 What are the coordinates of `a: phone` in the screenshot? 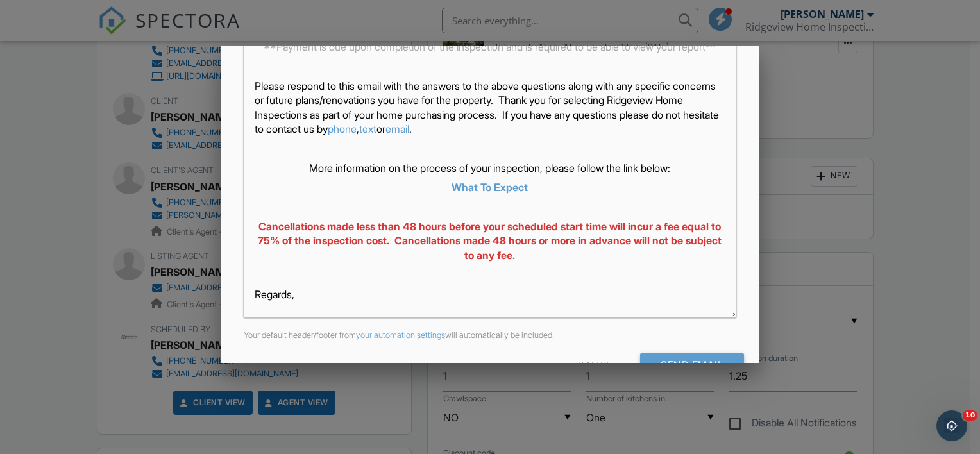 It's located at (342, 129).